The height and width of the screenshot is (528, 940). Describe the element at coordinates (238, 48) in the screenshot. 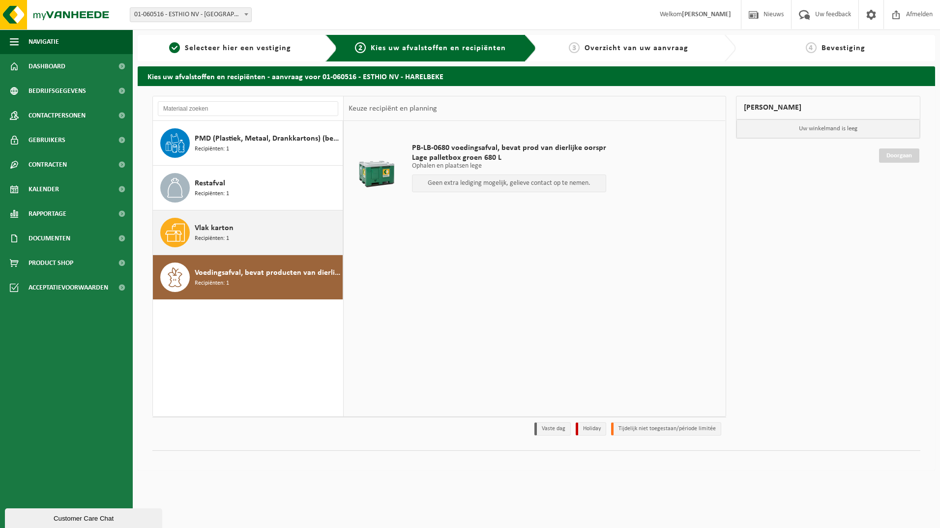

I see `span: Selecteer hier een vestiging` at that location.